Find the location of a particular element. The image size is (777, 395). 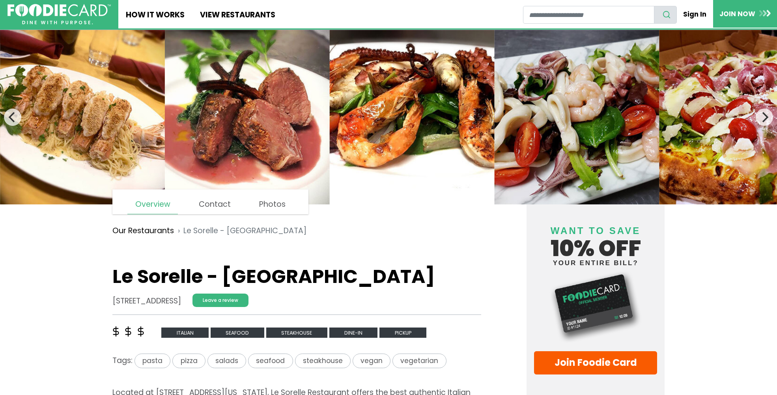

button: search is located at coordinates (665, 15).